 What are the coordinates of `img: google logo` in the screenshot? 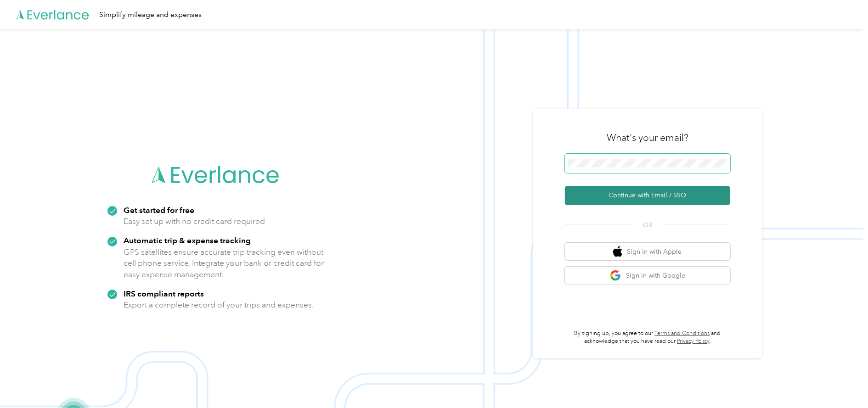 It's located at (616, 275).